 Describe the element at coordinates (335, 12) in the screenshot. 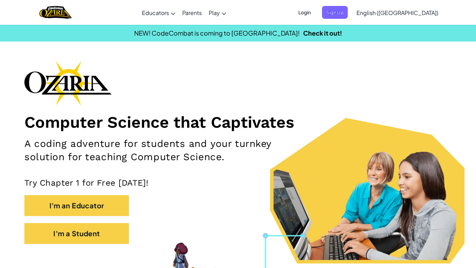

I see `span: Sign Up` at that location.